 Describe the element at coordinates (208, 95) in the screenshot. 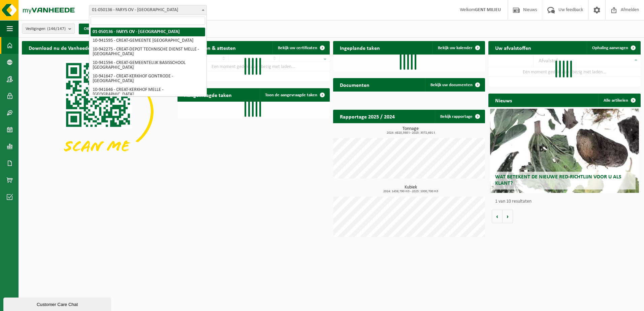

I see `h2: Aangevraagde taken` at that location.